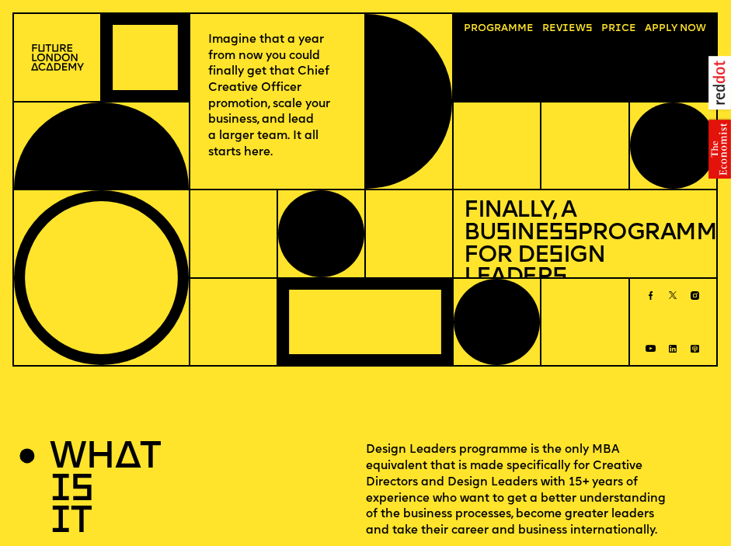 This screenshot has height=546, width=731. What do you see at coordinates (78, 491) in the screenshot?
I see `h2: WHAT IS IT` at bounding box center [78, 491].